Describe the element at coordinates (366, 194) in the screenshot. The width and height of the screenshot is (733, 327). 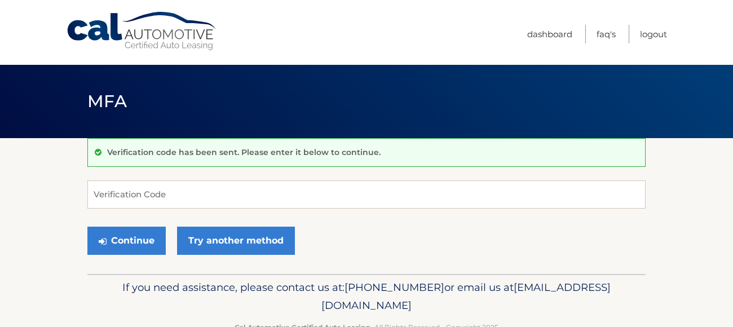
I see `input: Verification Code` at that location.